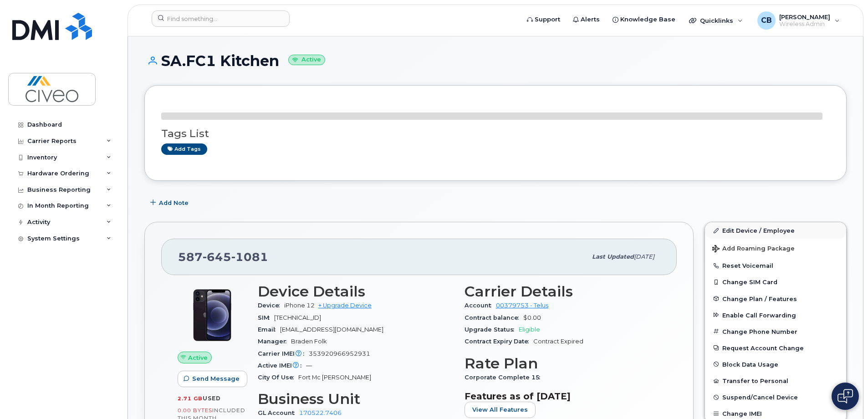  What do you see at coordinates (776, 315) in the screenshot?
I see `button: Enable Call Forwarding` at bounding box center [776, 315].